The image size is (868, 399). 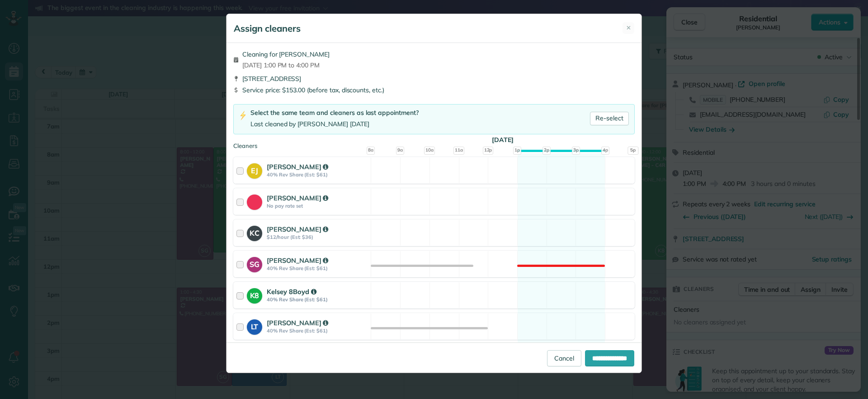 What do you see at coordinates (564, 358) in the screenshot?
I see `a: Cancel` at bounding box center [564, 358].